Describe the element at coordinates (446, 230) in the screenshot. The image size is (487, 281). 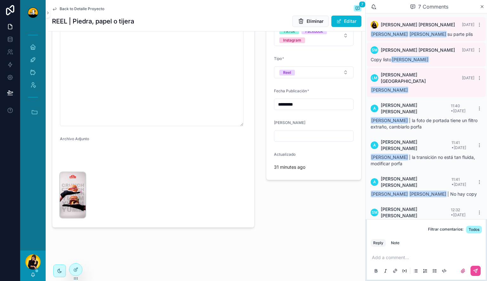
I see `span: Filtrar comentarios:` at that location.